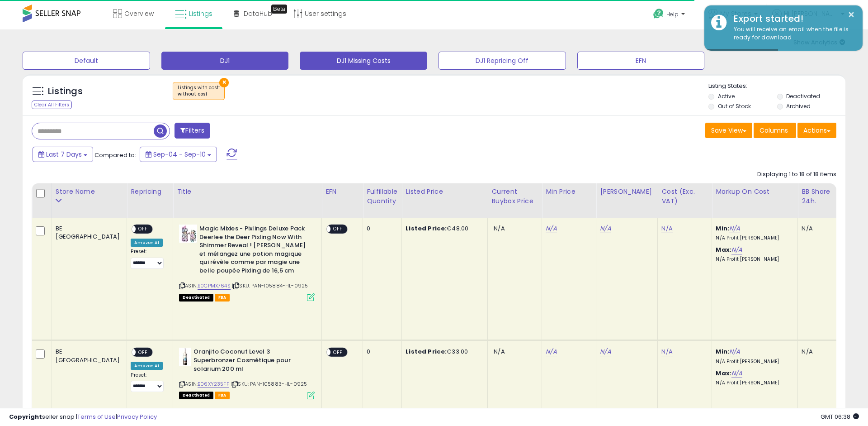 Image resolution: width=868 pixels, height=426 pixels. I want to click on a: Terms of Use, so click(96, 416).